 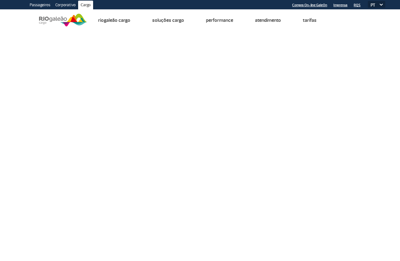 I want to click on a: Soluções Cargo, so click(x=168, y=20).